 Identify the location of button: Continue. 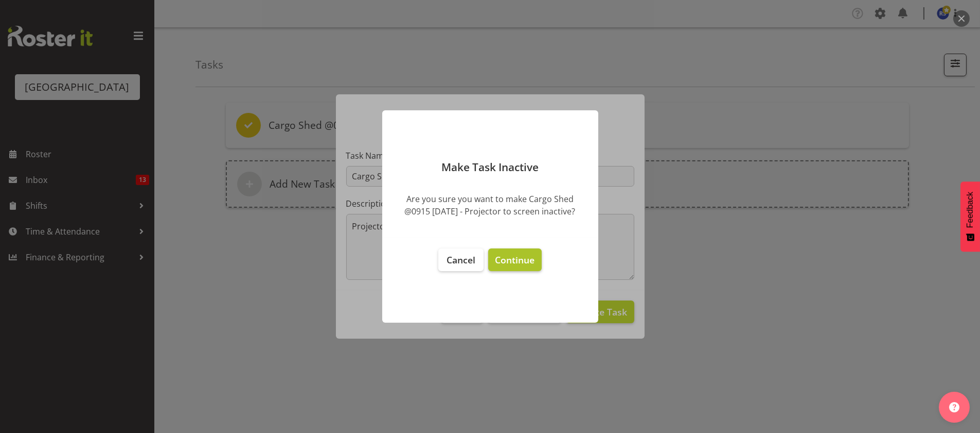
(515, 260).